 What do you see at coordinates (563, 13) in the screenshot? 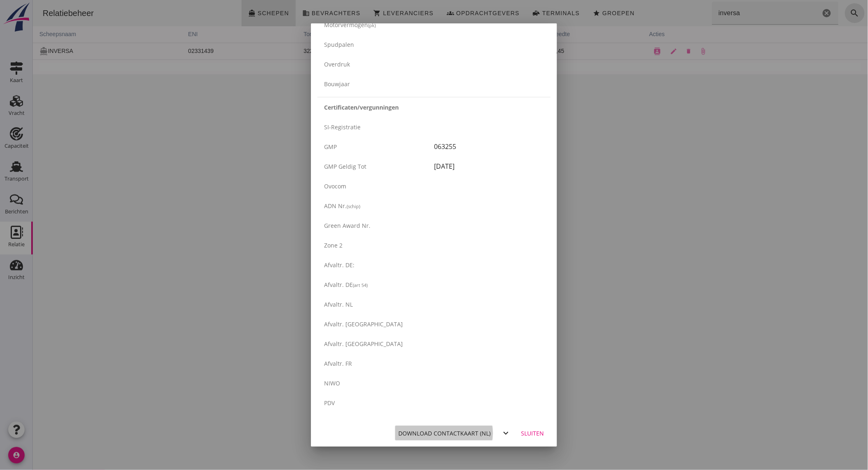
I see `i: star` at bounding box center [563, 13].